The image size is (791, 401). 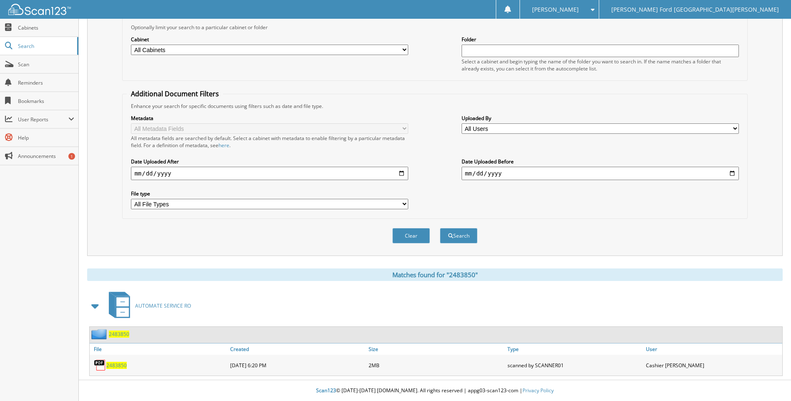 What do you see at coordinates (100, 365) in the screenshot?
I see `img: PDF.png` at bounding box center [100, 365].